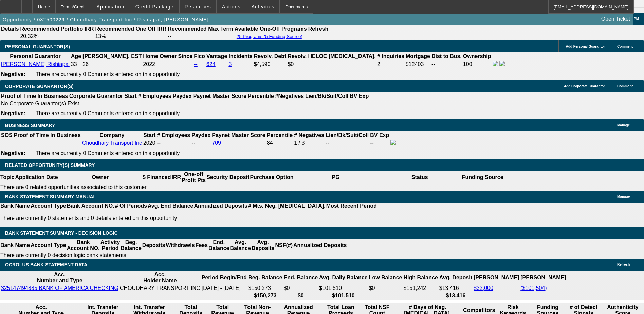  What do you see at coordinates (111, 7) in the screenshot?
I see `button: Application` at bounding box center [111, 7].